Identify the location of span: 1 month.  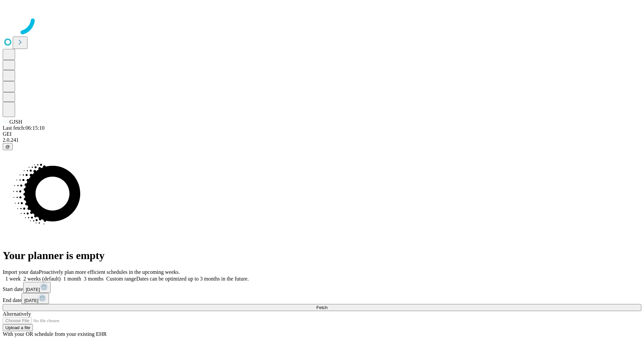
(72, 279).